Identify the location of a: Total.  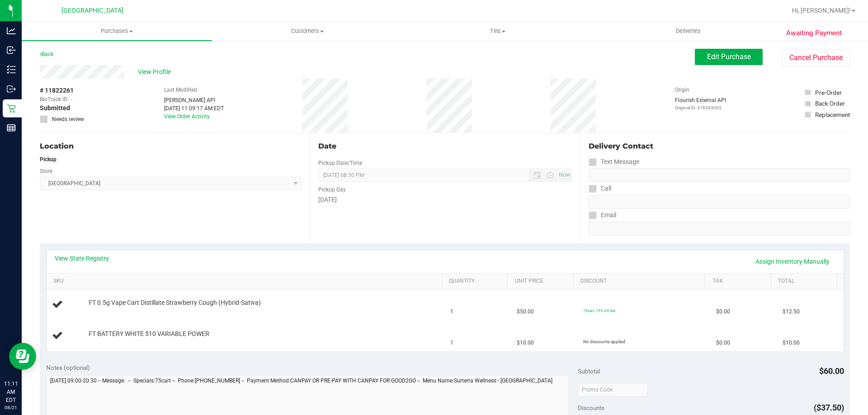
(806, 282).